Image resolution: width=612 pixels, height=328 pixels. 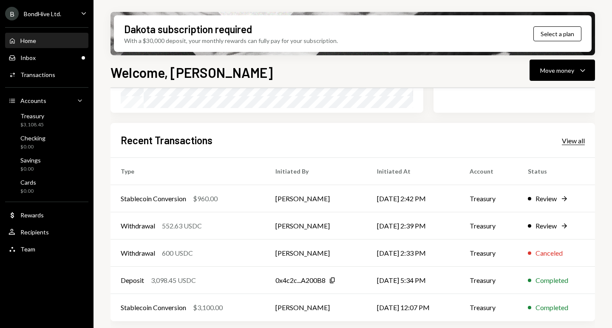 I want to click on div: Transactions, so click(x=38, y=74).